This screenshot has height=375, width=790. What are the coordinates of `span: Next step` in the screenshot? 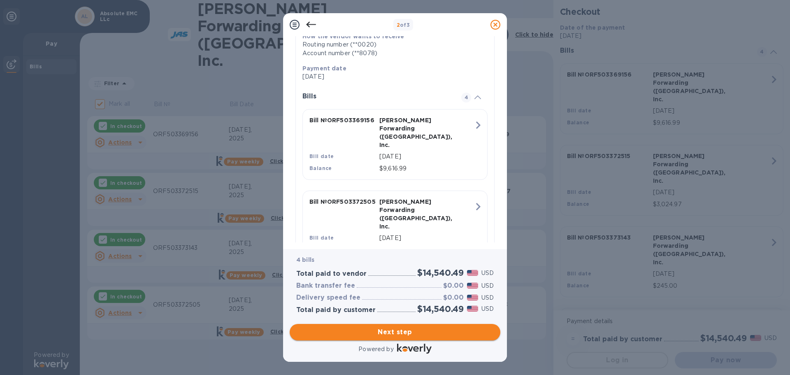 It's located at (395, 332).